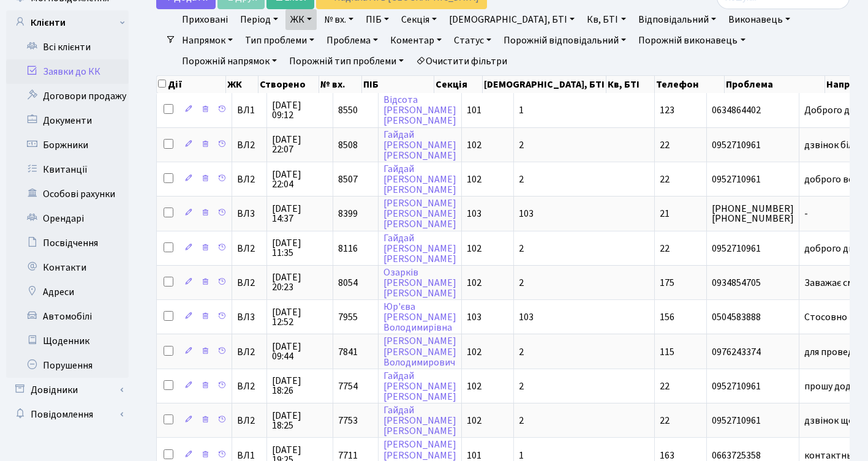  I want to click on th: Проблема, so click(775, 84).